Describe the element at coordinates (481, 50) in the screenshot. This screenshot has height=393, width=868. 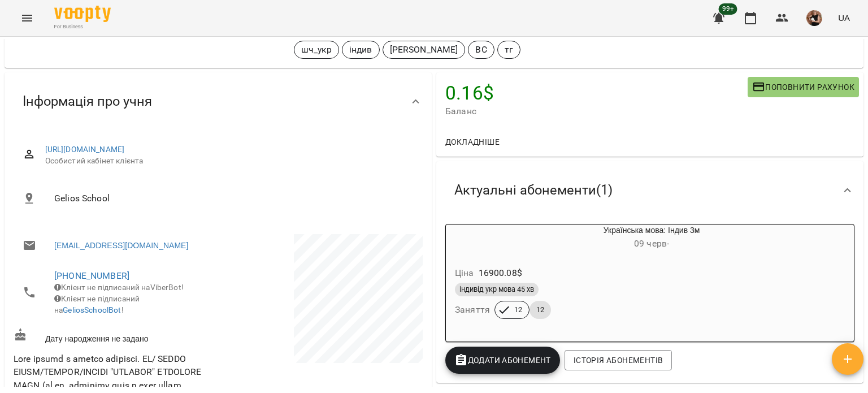
I see `div: ВС` at that location.